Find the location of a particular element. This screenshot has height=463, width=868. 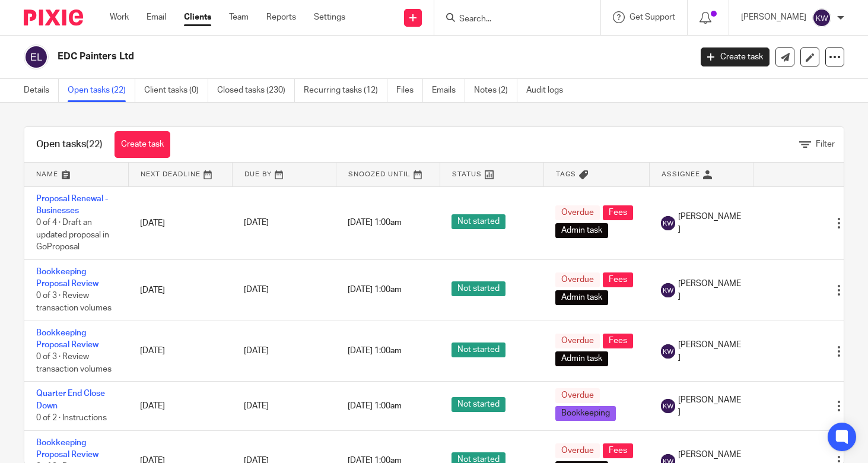

span: (22) is located at coordinates (94, 144).